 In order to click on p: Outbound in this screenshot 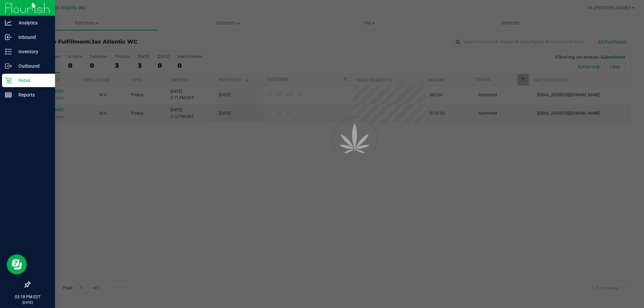, I will do `click(32, 66)`.